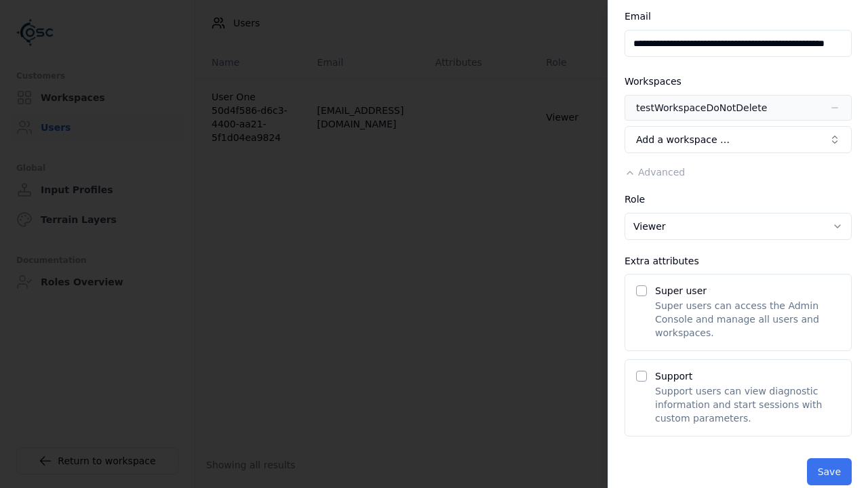 This screenshot has height=488, width=868. What do you see at coordinates (680, 291) in the screenshot?
I see `label: Super user` at bounding box center [680, 291].